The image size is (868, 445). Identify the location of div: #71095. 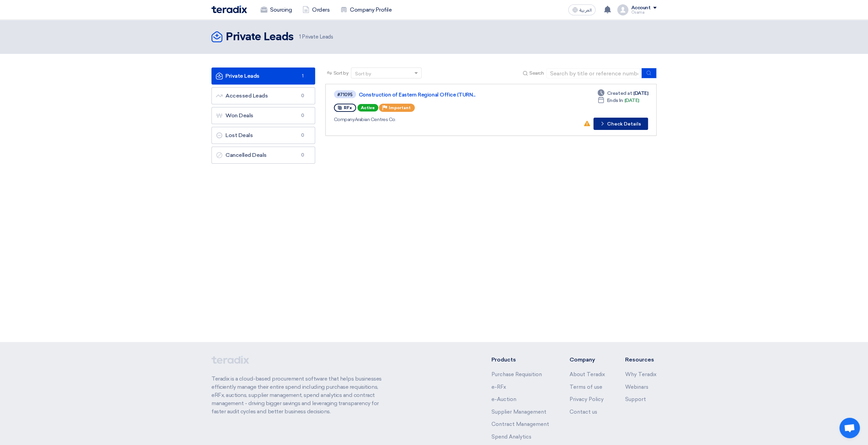
(345, 94).